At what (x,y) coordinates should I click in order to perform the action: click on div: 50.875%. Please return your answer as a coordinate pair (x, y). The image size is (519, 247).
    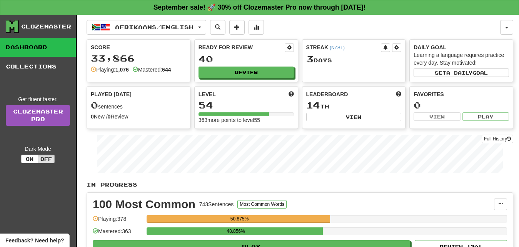
    Looking at the image, I should click on (239, 219).